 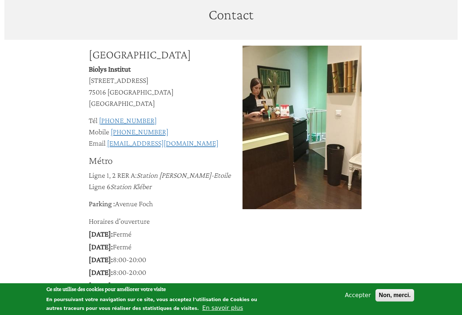 I want to click on h2: Ce site utilise des cookies pour améliorer votre visite, so click(x=157, y=289).